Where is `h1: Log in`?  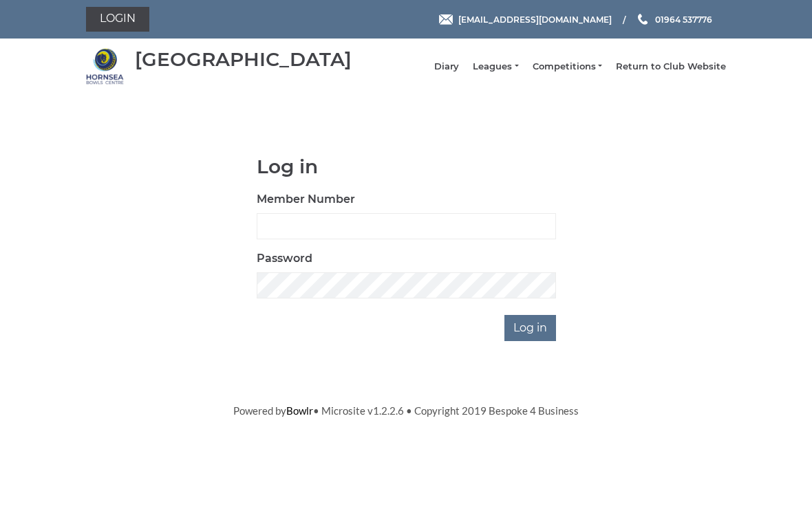
h1: Log in is located at coordinates (406, 166).